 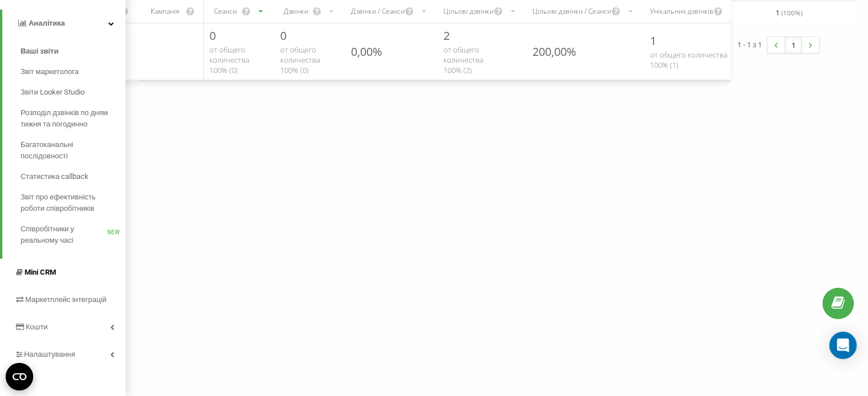 I want to click on span: Багатоканальні послідовності, so click(x=70, y=151).